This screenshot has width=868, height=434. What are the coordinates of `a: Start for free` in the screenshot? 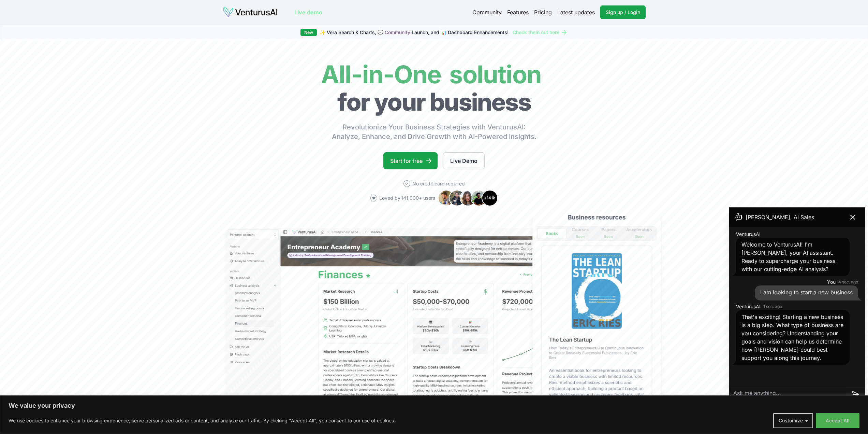 It's located at (410, 161).